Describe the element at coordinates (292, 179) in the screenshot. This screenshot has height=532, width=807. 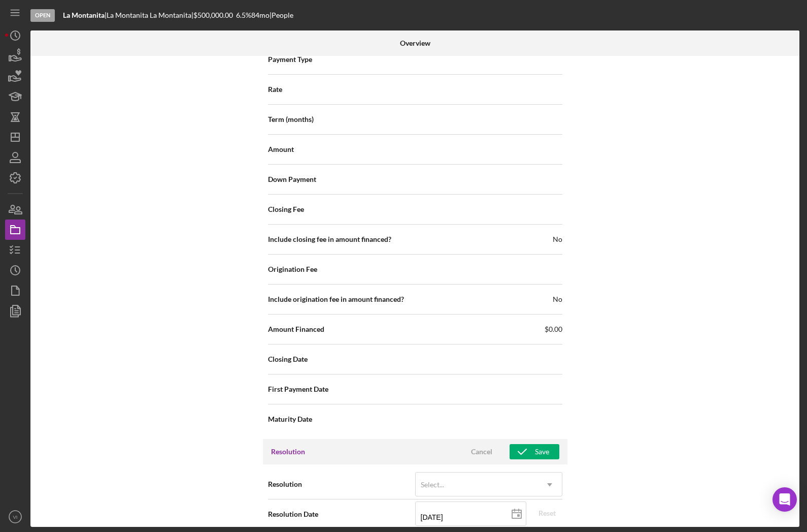
I see `span: Down Payment` at that location.